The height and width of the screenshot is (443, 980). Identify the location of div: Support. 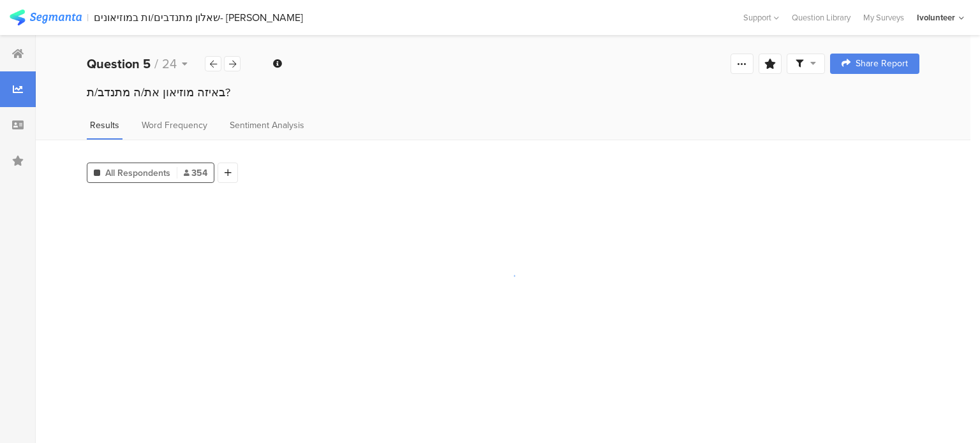
(761, 17).